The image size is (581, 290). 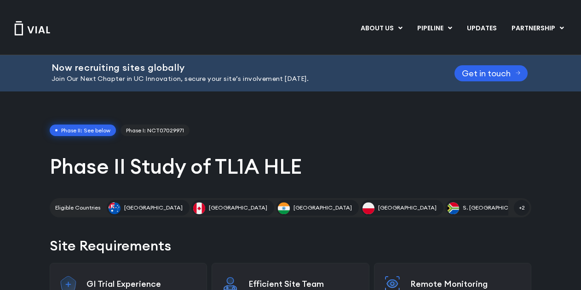 I want to click on img: Vial Logo, so click(x=32, y=28).